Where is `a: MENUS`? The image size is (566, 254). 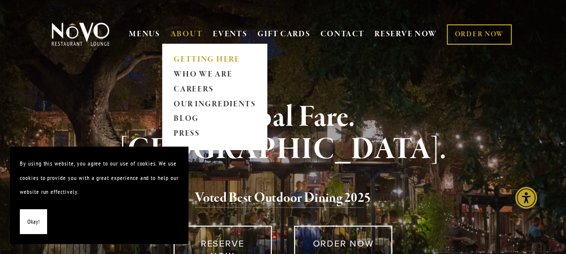 a: MENUS is located at coordinates (144, 34).